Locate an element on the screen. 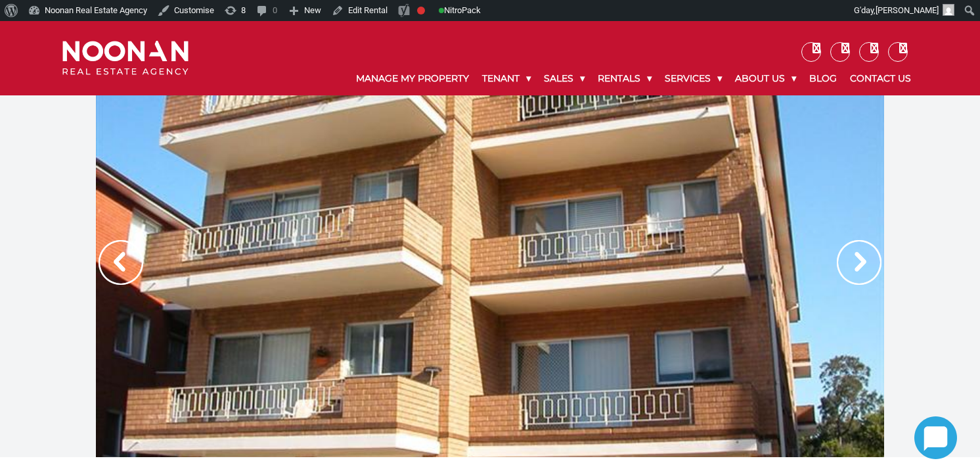  a: Services is located at coordinates (693, 78).